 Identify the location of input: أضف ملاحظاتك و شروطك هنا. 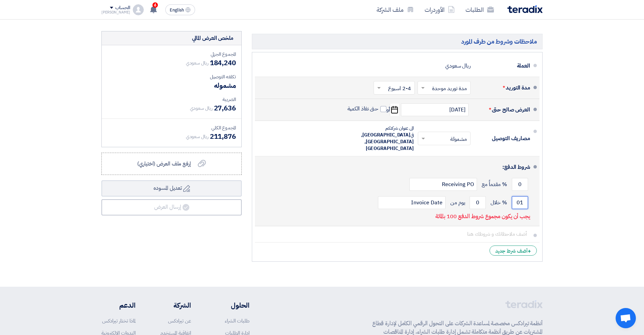
(395, 234).